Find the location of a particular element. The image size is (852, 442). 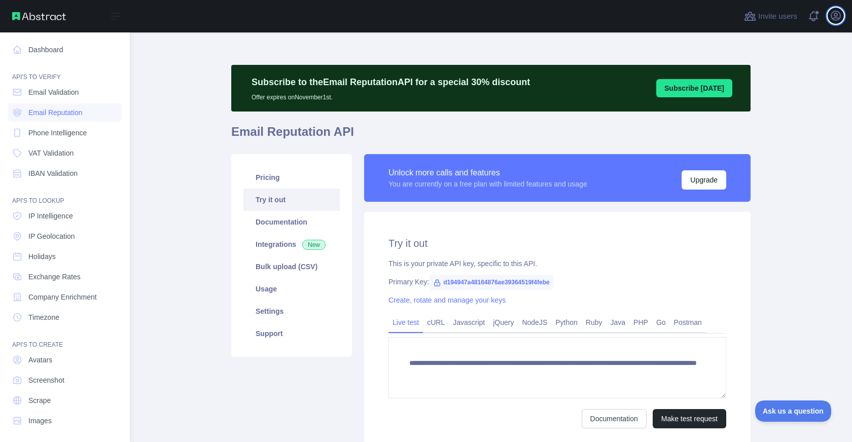

button: Upgrade is located at coordinates (704, 180).